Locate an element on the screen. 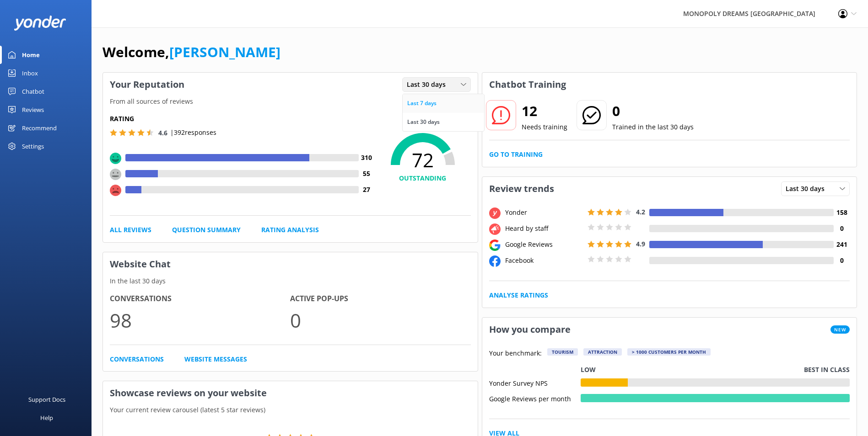  div: Facebook is located at coordinates (544, 261).